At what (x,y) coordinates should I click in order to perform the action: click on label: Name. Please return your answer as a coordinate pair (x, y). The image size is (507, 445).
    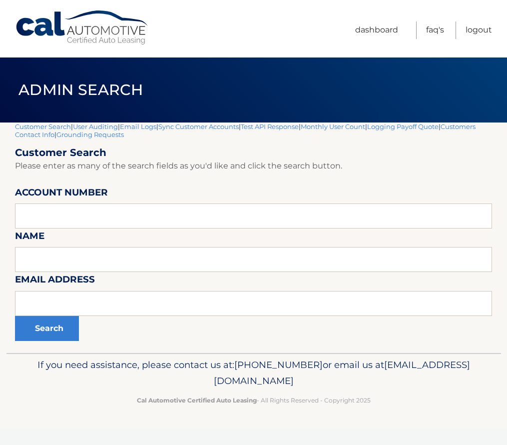
    Looking at the image, I should click on (29, 237).